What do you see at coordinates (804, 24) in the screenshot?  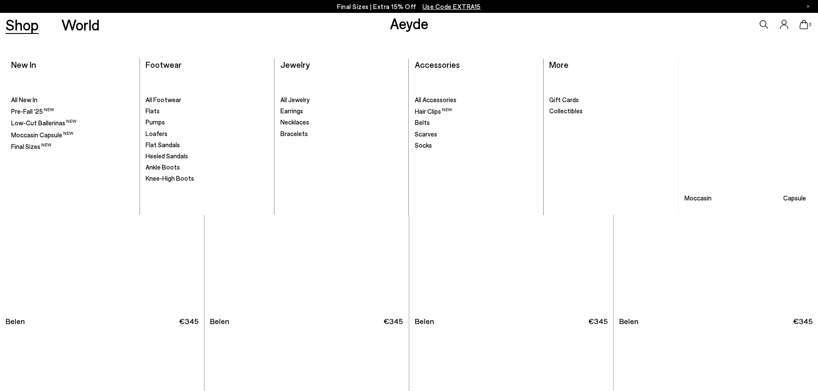 I see `a: 0` at bounding box center [804, 24].